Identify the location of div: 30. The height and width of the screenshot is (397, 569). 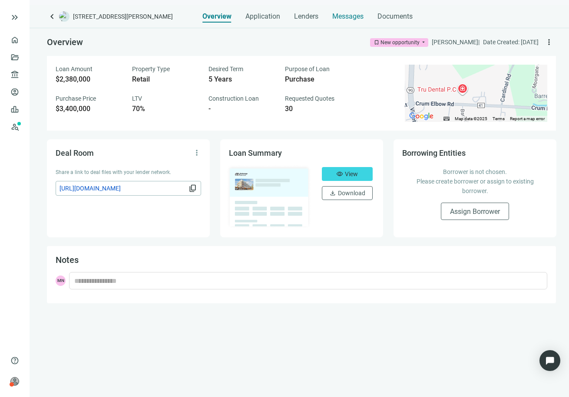
(318, 109).